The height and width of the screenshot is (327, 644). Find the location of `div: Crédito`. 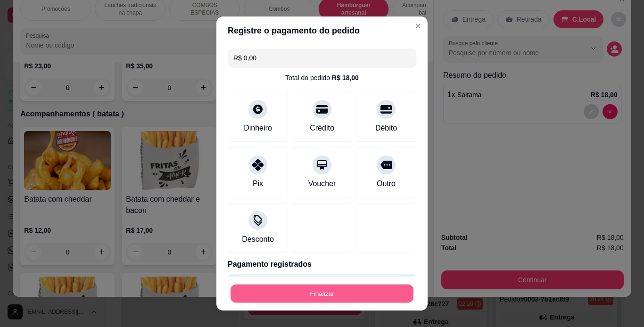

div: Crédito is located at coordinates (322, 129).